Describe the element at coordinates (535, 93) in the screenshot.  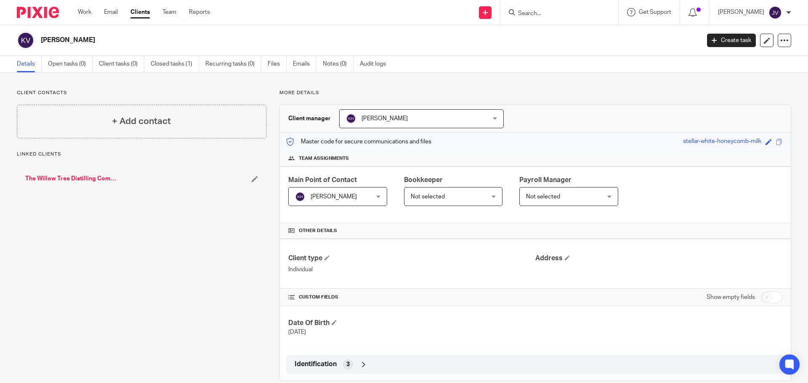
I see `p: More details` at that location.